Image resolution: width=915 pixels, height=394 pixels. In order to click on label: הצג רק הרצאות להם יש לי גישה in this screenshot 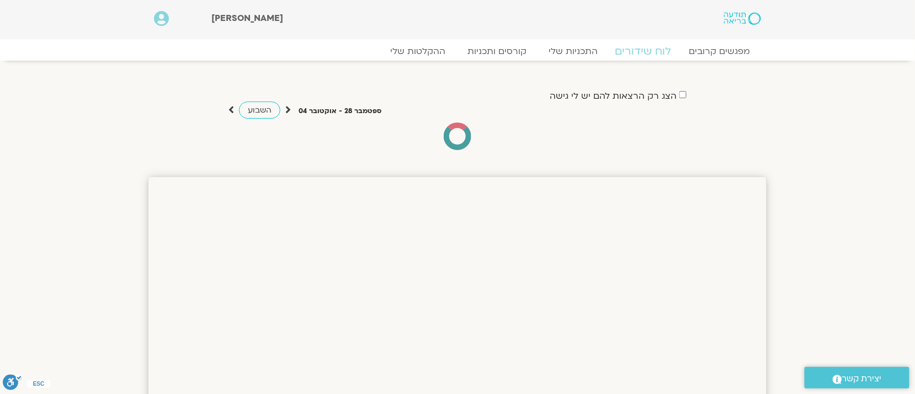, I will do `click(613, 96)`.